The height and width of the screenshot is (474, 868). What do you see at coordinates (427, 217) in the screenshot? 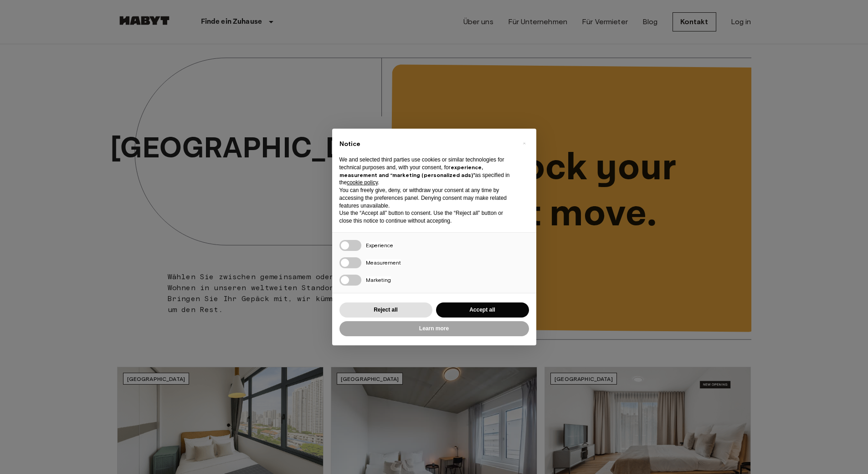
I see `p: Use the “Accept all” button to consent. Use the “Reject all” button or close this notice to conti...` at bounding box center [427, 217].